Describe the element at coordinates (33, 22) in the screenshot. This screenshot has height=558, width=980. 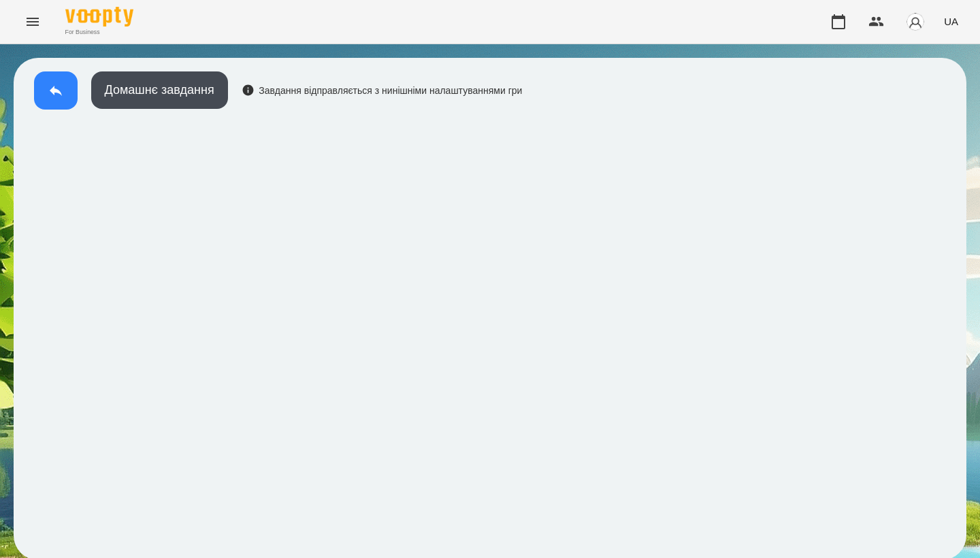
I see `button: Menu` at that location.